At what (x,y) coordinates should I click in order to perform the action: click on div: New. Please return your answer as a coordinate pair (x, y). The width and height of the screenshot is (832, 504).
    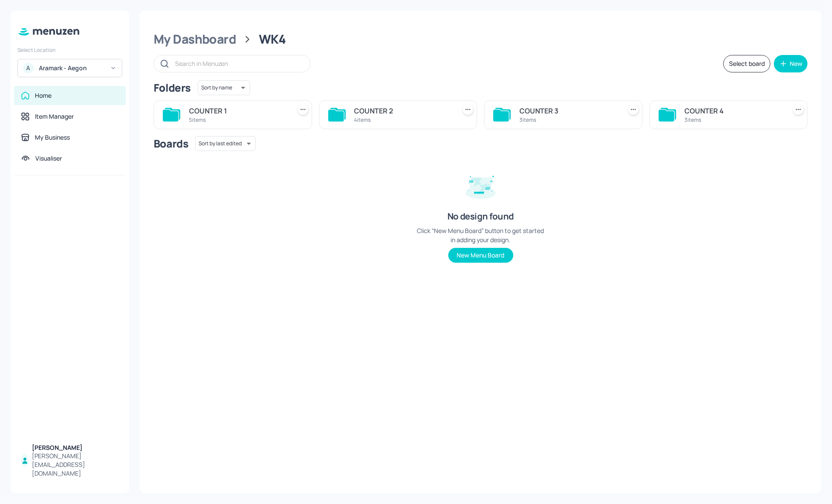
    Looking at the image, I should click on (796, 64).